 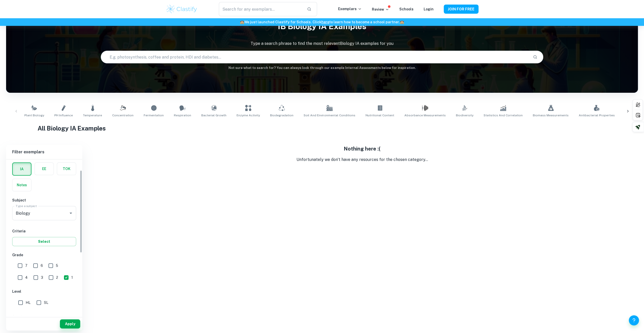 What do you see at coordinates (535, 57) in the screenshot?
I see `button: Search` at bounding box center [535, 57].